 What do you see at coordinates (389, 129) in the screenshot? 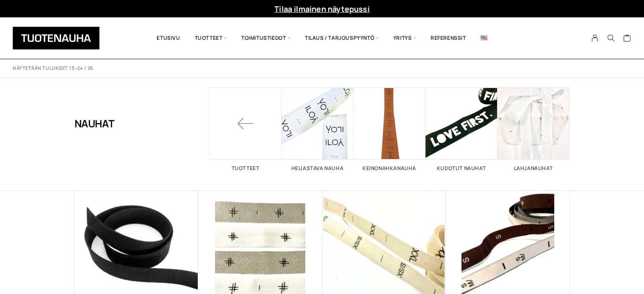
I see `a: Visit product category Keinonahkanauha` at bounding box center [389, 129].